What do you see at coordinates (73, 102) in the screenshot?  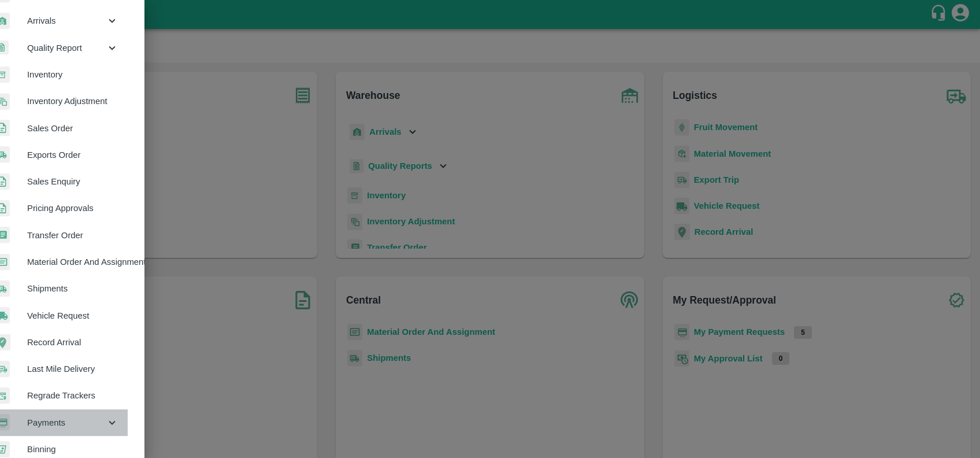 I see `span: Inventory Adjustment` at bounding box center [73, 102].